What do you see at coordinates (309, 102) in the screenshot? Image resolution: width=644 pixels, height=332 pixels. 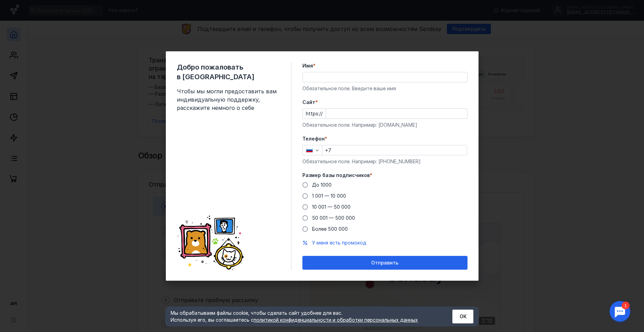 I see `span: Cайт` at bounding box center [309, 102].